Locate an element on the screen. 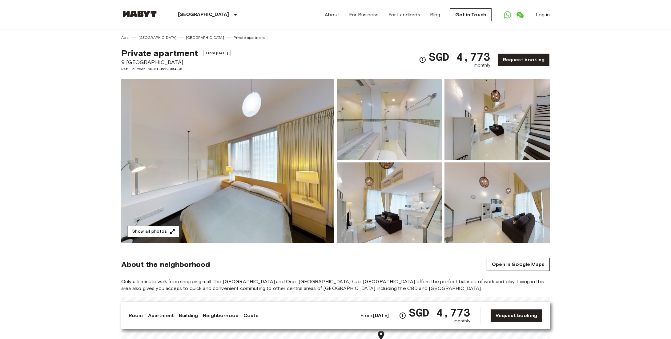 This screenshot has height=339, width=671. span: About the neighborhood is located at coordinates (166, 264).